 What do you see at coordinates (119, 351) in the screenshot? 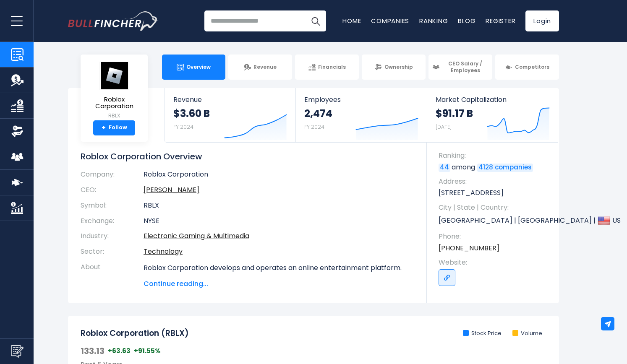
I see `span: +63.63` at bounding box center [119, 351].